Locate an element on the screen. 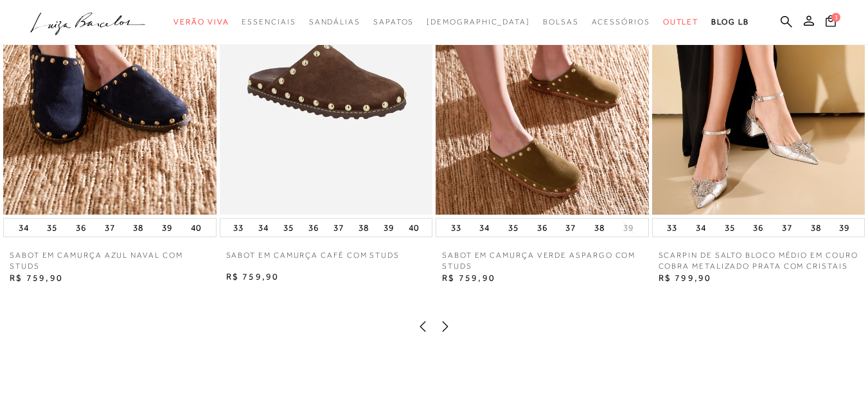 The height and width of the screenshot is (412, 868). button: 1 is located at coordinates (831, 22).